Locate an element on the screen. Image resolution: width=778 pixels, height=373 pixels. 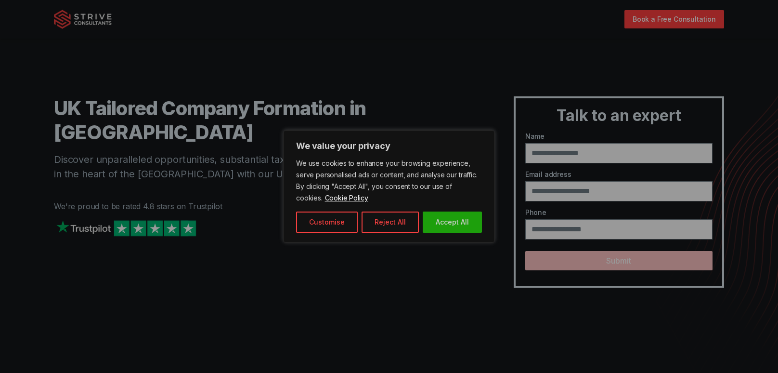
button: Reject All is located at coordinates (390, 222).